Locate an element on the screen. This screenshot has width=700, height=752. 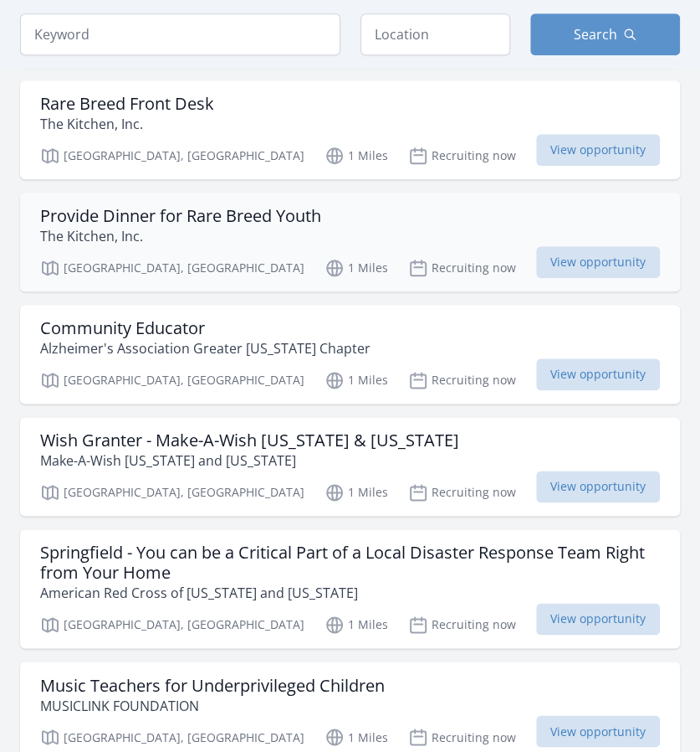
h3: Music Teachers for Underprivileged Children is located at coordinates (212, 685).